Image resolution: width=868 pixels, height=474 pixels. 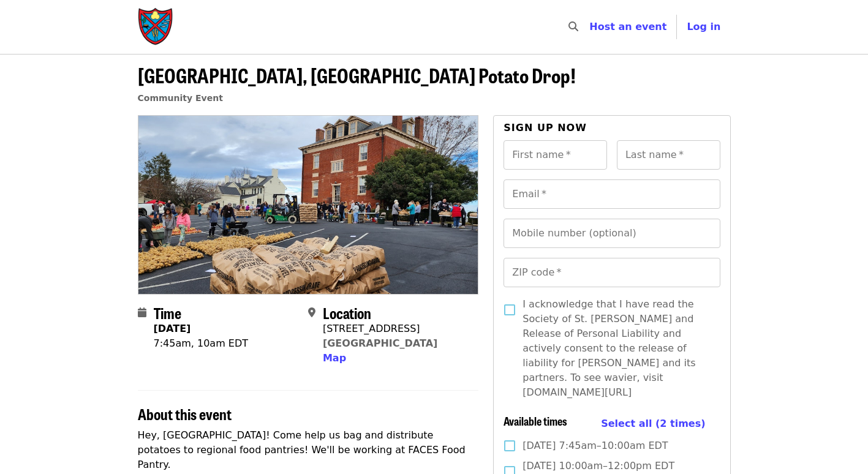 What do you see at coordinates (185, 413) in the screenshot?
I see `span: About this event` at bounding box center [185, 413].